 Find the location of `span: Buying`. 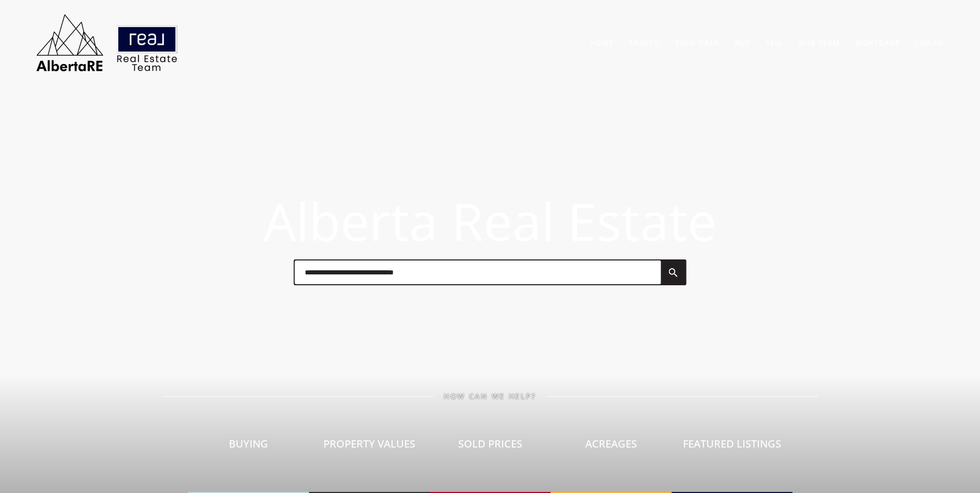

span: Buying is located at coordinates (249, 444).